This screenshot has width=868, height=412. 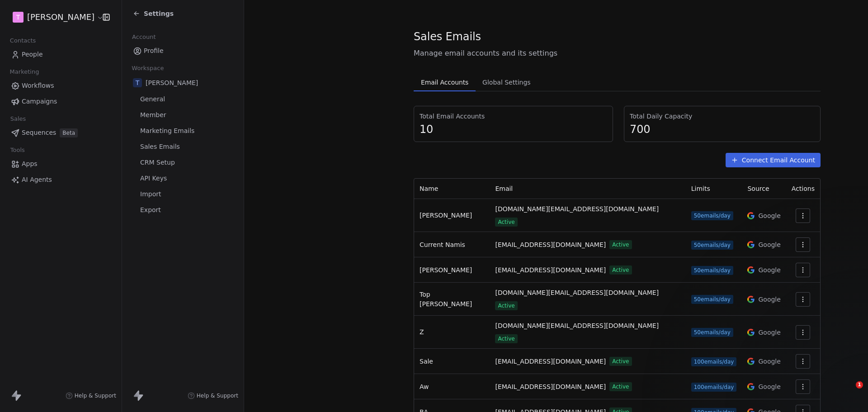 I want to click on a: CRM Setup, so click(x=183, y=162).